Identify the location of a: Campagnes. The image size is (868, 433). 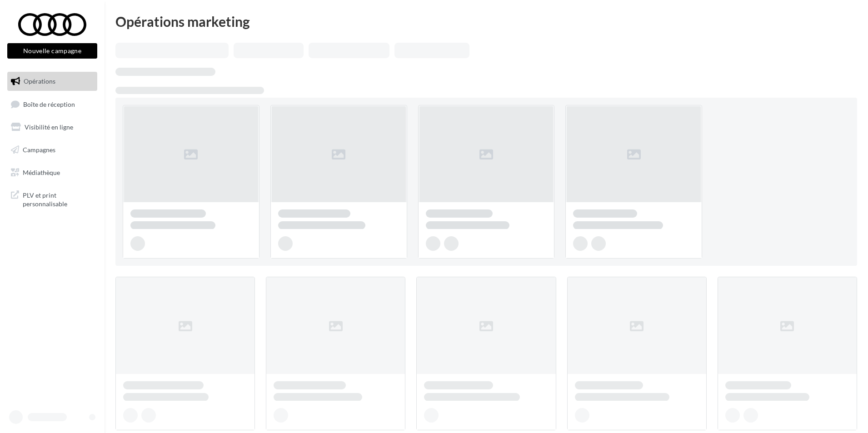
(52, 150).